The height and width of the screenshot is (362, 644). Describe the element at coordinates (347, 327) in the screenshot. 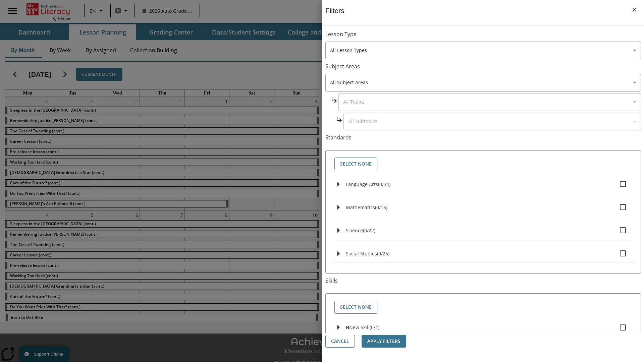

I see `span: N` at that location.